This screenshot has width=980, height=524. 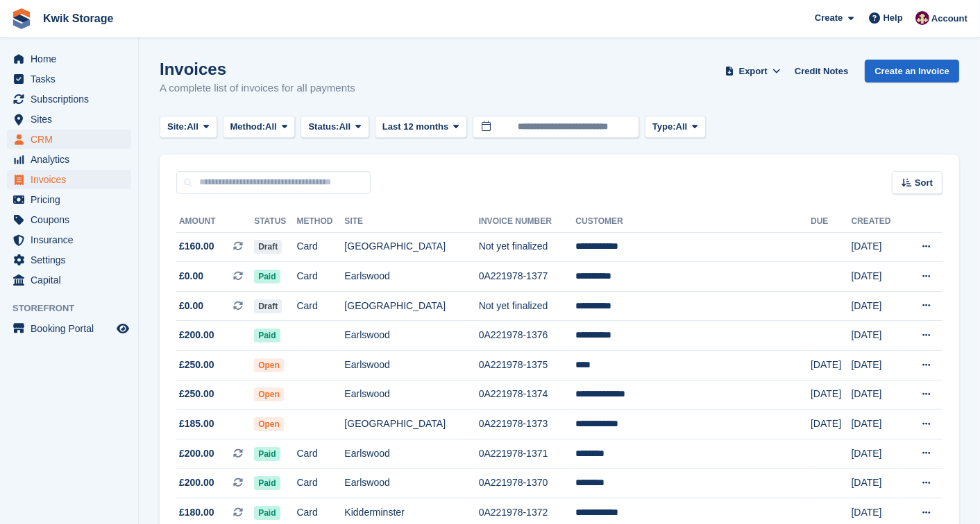 I want to click on button: Export, so click(x=754, y=71).